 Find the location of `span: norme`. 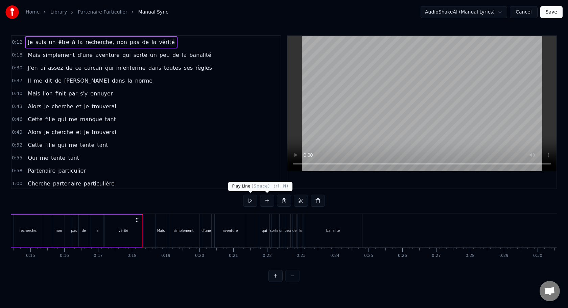

span: norme is located at coordinates (144, 80).